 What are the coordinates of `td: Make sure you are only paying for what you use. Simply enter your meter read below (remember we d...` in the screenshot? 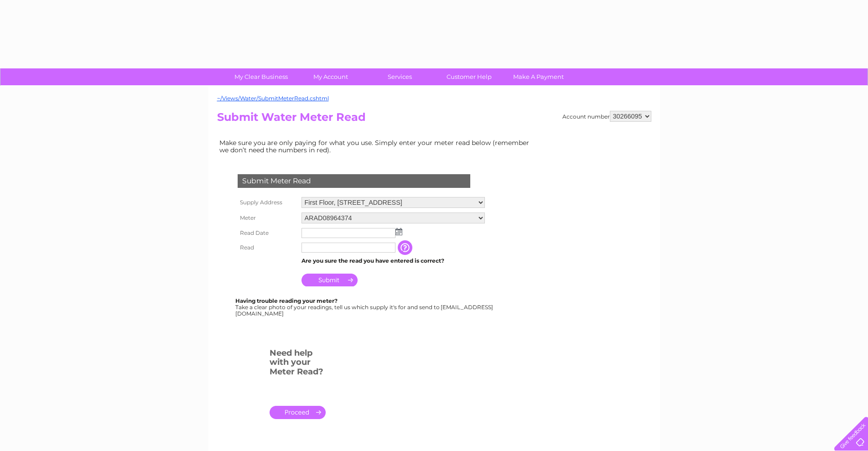 It's located at (376, 146).